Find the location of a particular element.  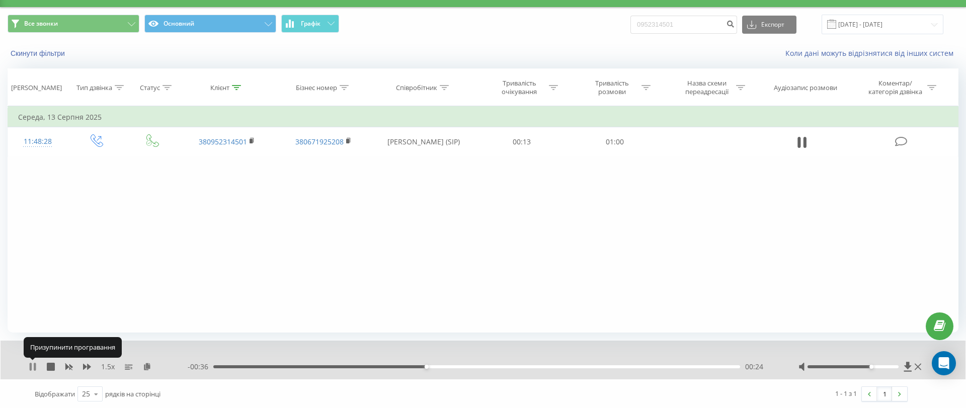

a: 380671925208 is located at coordinates (320, 141).